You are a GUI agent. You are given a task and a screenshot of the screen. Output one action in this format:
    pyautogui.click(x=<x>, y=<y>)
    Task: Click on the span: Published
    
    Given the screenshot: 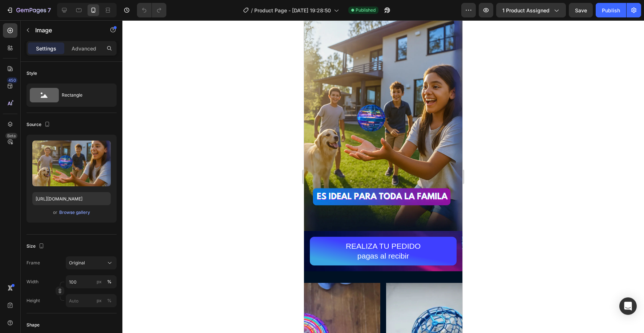 What is the action you would take?
    pyautogui.click(x=365, y=10)
    